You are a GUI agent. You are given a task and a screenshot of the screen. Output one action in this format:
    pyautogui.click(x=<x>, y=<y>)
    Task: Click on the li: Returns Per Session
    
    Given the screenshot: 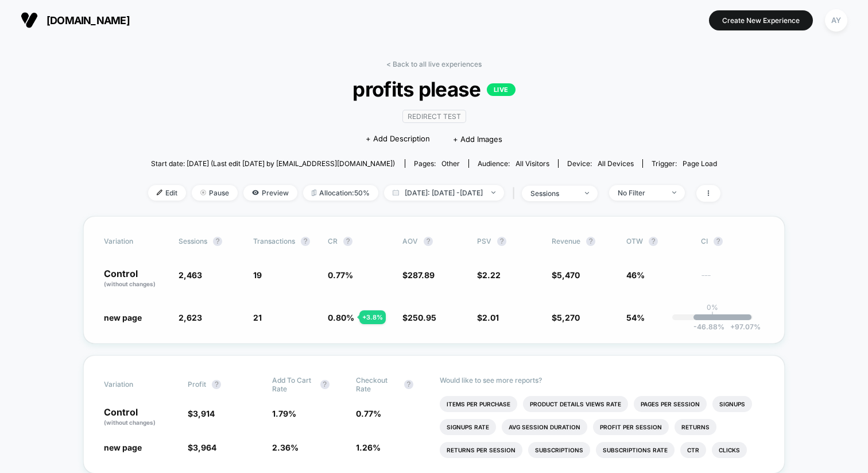 What is the action you would take?
    pyautogui.click(x=481, y=450)
    